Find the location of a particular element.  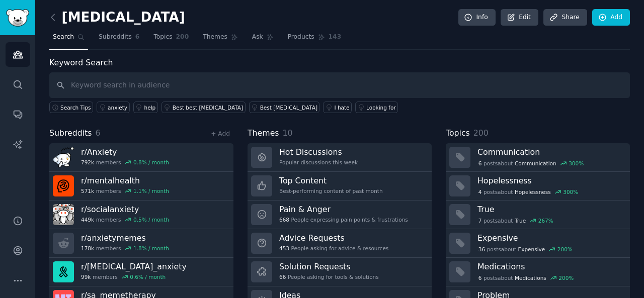

a: r/anxietymemes178kmembers1.8% / month is located at coordinates (141, 243).